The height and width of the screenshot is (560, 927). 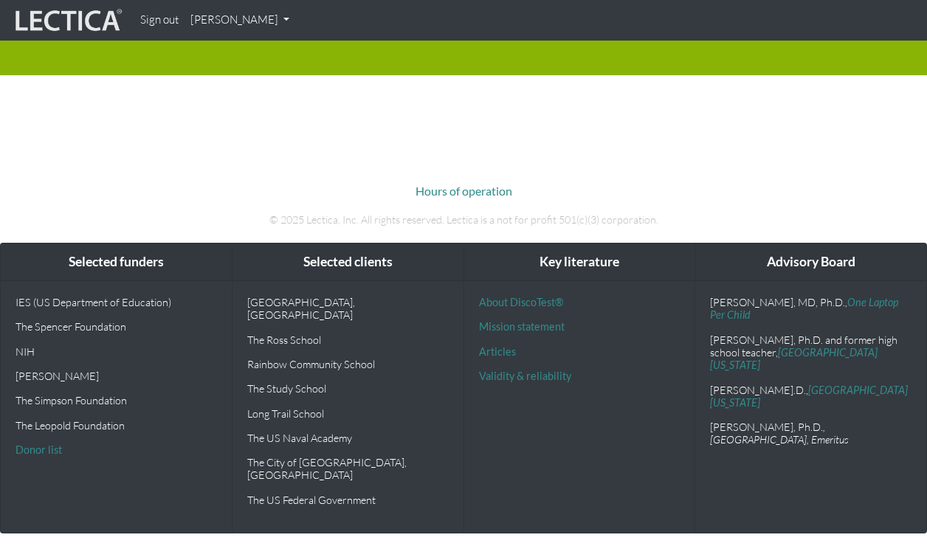 What do you see at coordinates (347, 388) in the screenshot?
I see `p: The Study School` at bounding box center [347, 388].